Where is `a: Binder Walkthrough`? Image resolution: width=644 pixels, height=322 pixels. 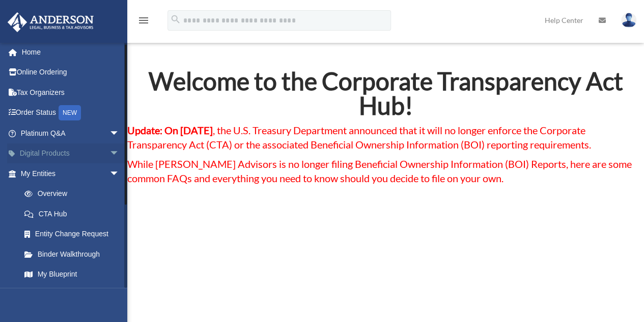
a: Binder Walkthrough is located at coordinates (74, 254).